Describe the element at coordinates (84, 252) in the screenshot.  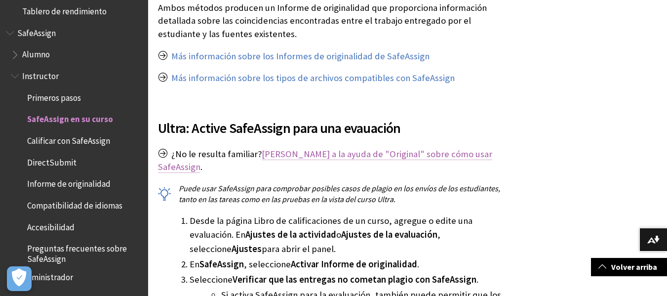
I see `span: Preguntas frecuentes sobre SafeAssign` at that location.